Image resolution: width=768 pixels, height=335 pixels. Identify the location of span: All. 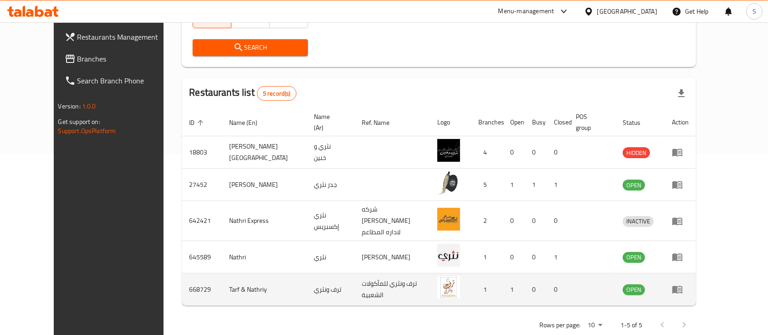
(212, 19).